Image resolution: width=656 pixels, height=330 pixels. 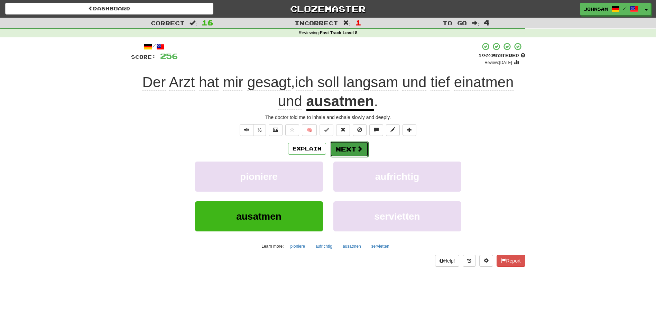 I want to click on small: Learn more:, so click(x=273, y=246).